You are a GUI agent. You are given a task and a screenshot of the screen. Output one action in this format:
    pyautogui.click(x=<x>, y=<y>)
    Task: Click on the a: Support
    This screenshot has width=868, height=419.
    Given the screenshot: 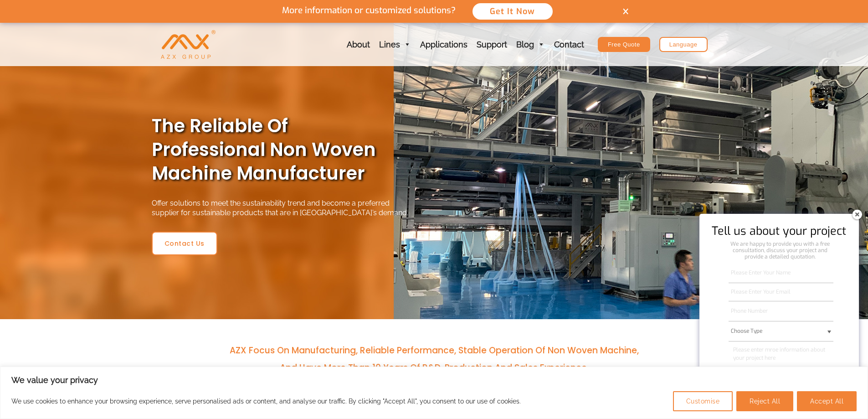 What is the action you would take?
    pyautogui.click(x=492, y=44)
    